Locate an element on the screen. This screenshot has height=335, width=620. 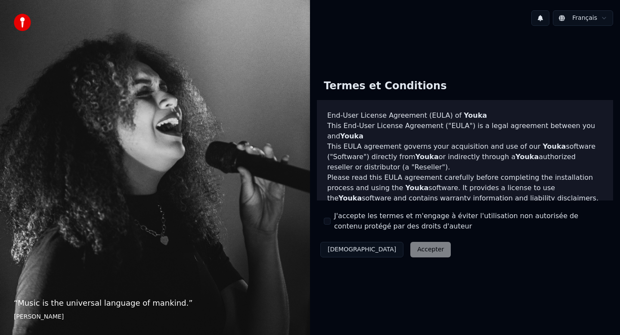
p: This EULA agreement governs your acquisition and use of our software ("Software") directly from o... is located at coordinates (465, 157).